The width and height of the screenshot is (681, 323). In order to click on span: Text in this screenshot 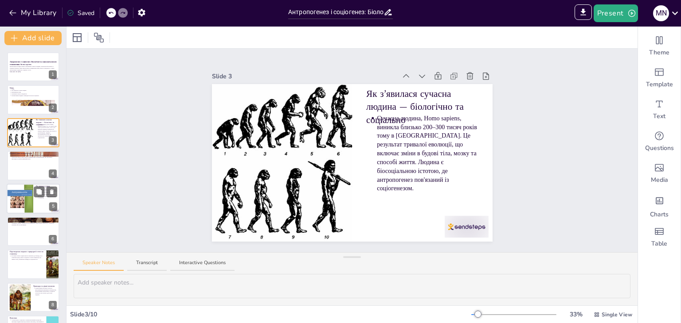, I will do `click(659, 117)`.